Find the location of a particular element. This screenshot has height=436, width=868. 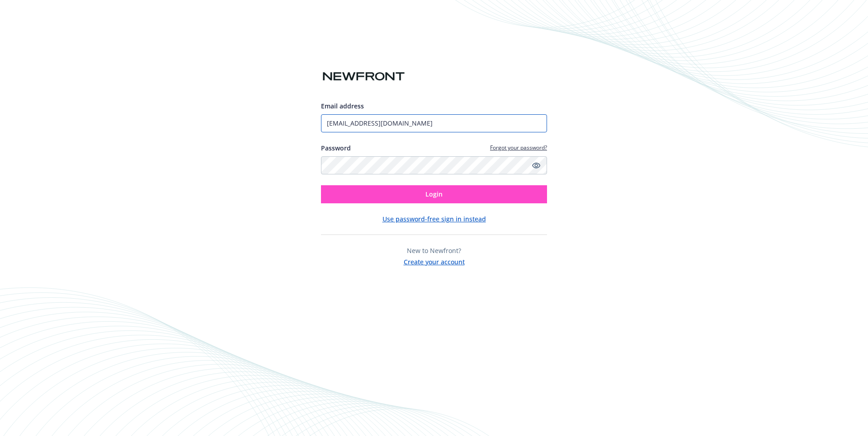

img: Newfront logo is located at coordinates (363, 76).